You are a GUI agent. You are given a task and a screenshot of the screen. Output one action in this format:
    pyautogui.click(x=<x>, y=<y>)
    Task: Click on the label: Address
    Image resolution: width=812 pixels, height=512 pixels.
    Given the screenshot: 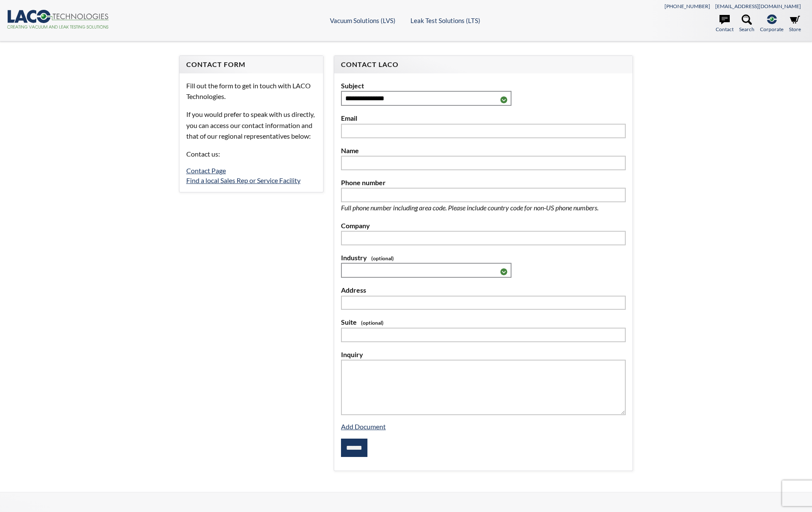 What is the action you would take?
    pyautogui.click(x=483, y=290)
    